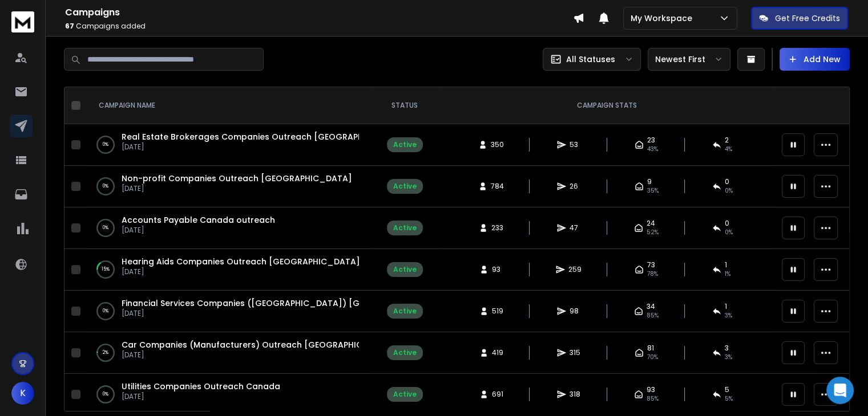 The image size is (868, 416). Describe the element at coordinates (228, 106) in the screenshot. I see `th: CAMPAIGN NAME` at that location.